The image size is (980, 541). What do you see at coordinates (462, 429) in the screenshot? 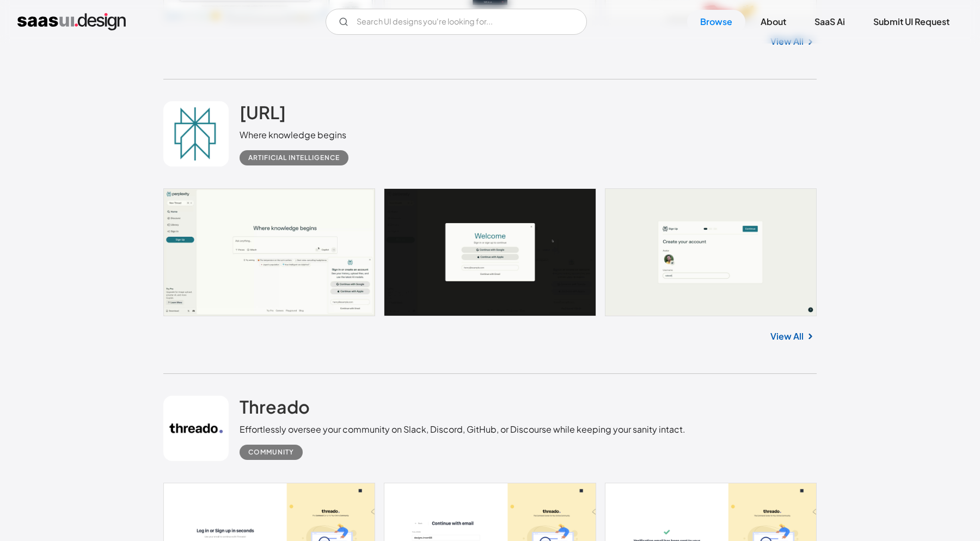
I see `div: Effortlessly oversee your community on Slack, Discord, GitHub, or Discourse while keeping your sa...` at bounding box center [462, 429].